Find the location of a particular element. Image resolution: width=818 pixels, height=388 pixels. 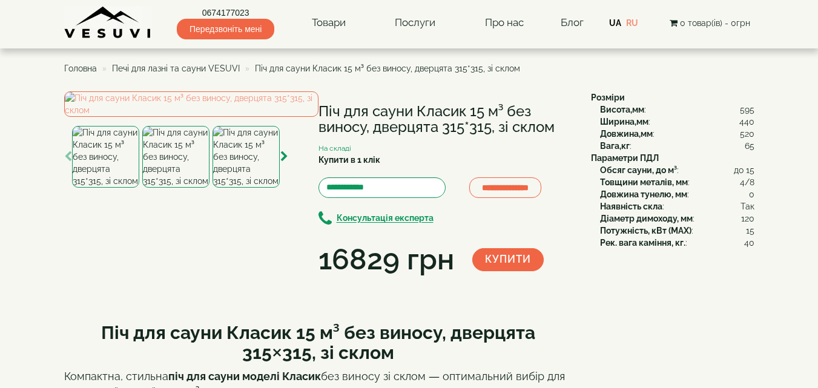

span: 0 is located at coordinates (752, 194).